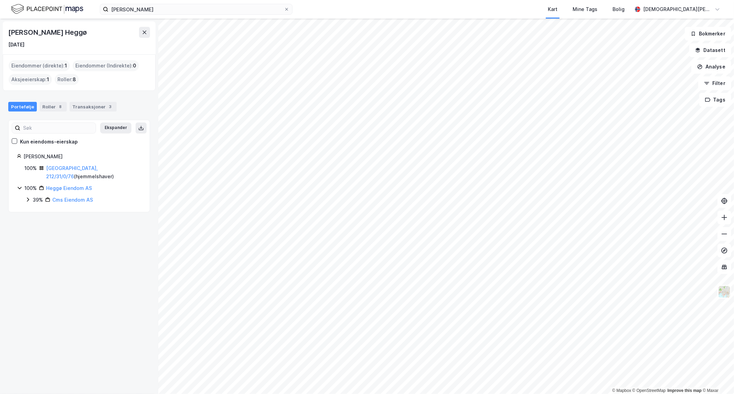 This screenshot has height=394, width=734. Describe the element at coordinates (135, 66) in the screenshot. I see `span: 0` at that location.